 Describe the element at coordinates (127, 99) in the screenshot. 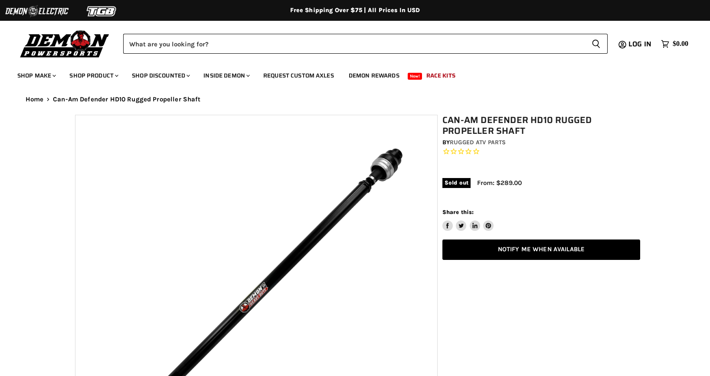

I see `span: Can-Am Defender HD10 Rugged Propeller Shaft` at that location.